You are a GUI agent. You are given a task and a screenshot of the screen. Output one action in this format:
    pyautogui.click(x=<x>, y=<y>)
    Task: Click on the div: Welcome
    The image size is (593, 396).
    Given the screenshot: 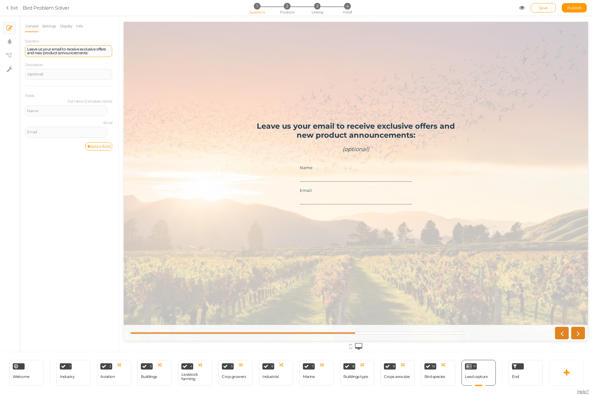 What is the action you would take?
    pyautogui.click(x=26, y=373)
    